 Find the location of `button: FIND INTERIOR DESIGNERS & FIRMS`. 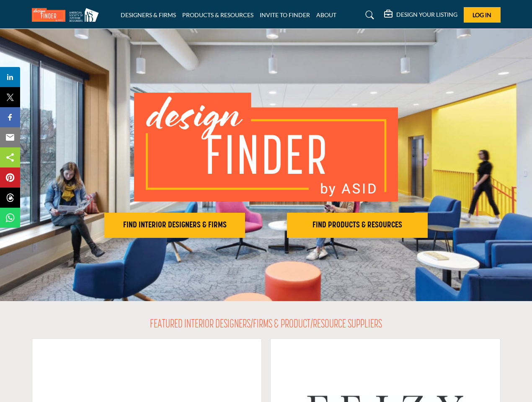

button: FIND INTERIOR DESIGNERS & FIRMS is located at coordinates (175, 226).